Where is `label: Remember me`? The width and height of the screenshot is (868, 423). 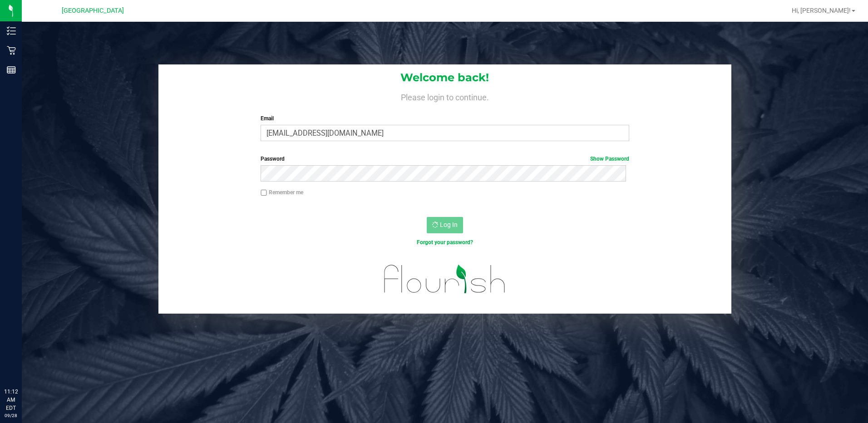 label: Remember me is located at coordinates (282, 193).